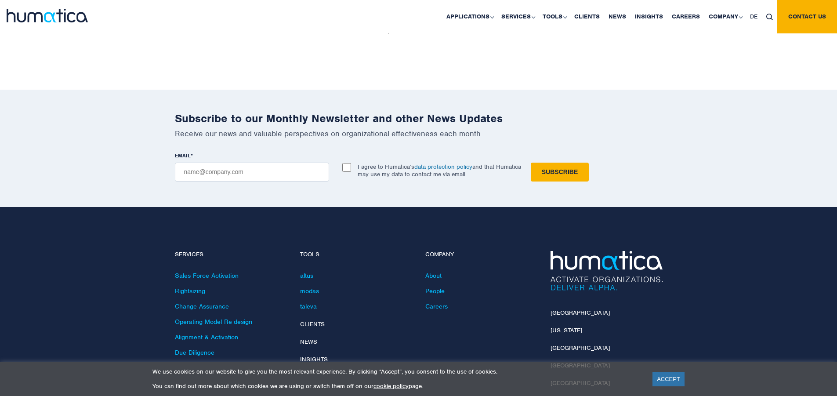 The height and width of the screenshot is (396, 837). What do you see at coordinates (202, 306) in the screenshot?
I see `a: Change Assurance` at bounding box center [202, 306].